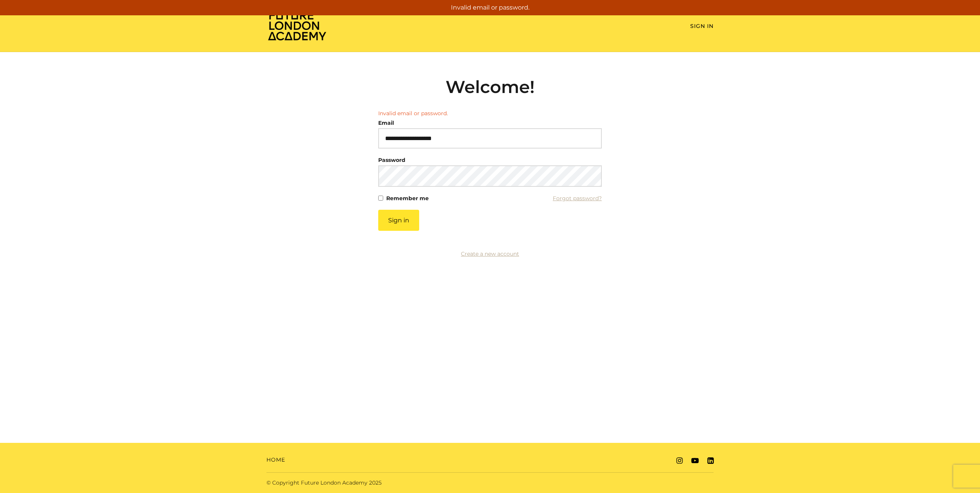 The height and width of the screenshot is (493, 980). I want to click on a: Sign In, so click(702, 26).